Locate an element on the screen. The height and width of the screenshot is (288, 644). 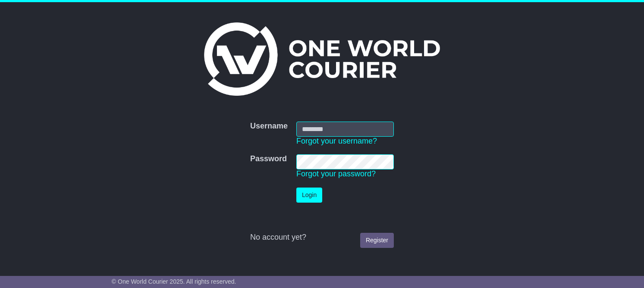
a: Register is located at coordinates (377, 240).